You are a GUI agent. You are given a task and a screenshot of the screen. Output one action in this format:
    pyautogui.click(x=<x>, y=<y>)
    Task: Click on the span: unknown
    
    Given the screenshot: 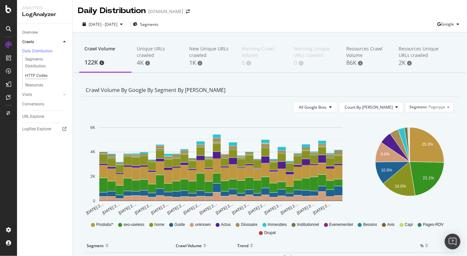 What is the action you would take?
    pyautogui.click(x=203, y=224)
    